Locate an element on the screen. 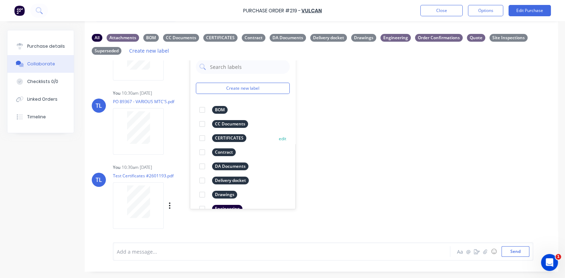  button: Checklists 0/0 is located at coordinates (41, 82).